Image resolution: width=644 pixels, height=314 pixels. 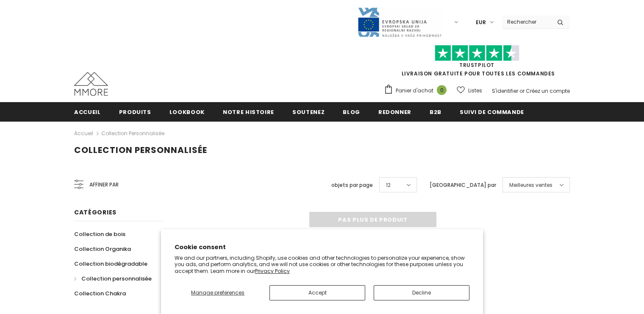 I want to click on a: Collection biodégradable, so click(x=111, y=263).